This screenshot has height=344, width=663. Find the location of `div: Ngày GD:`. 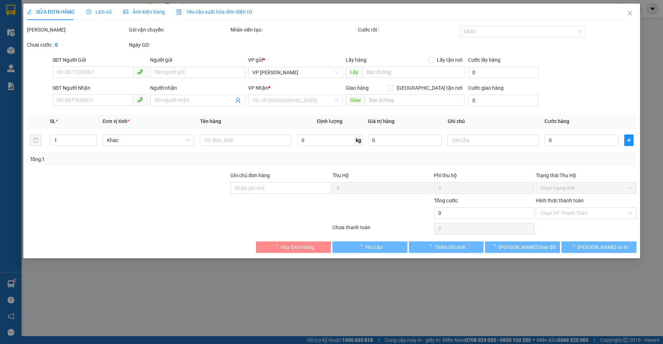

div: Ngày GD: is located at coordinates (179, 45).